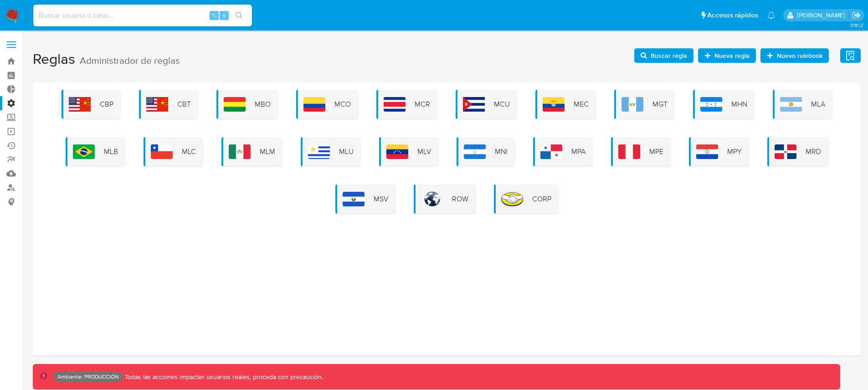 This screenshot has height=390, width=868. What do you see at coordinates (822, 15) in the screenshot?
I see `p: pio.zecchi@mercadolibre.com` at bounding box center [822, 15].